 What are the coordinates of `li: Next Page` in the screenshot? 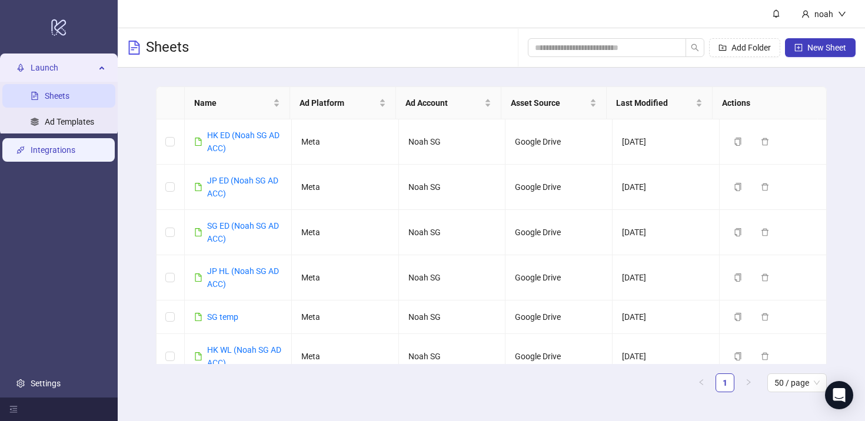 It's located at (749, 383).